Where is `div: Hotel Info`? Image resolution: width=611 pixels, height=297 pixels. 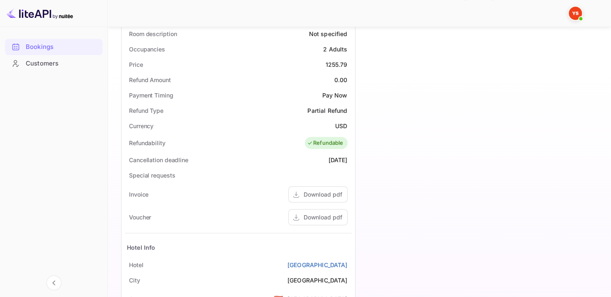
div: Hotel Info is located at coordinates (141, 247).